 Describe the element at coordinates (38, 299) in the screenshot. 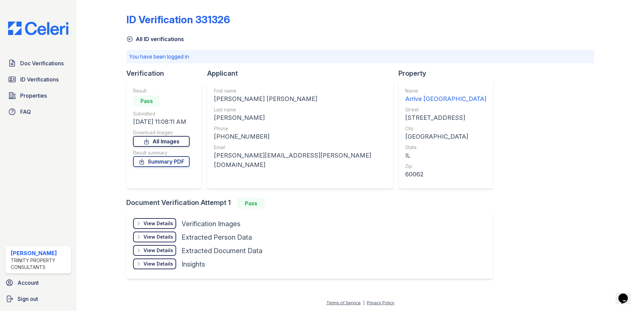

I see `a: Sign out` at that location.